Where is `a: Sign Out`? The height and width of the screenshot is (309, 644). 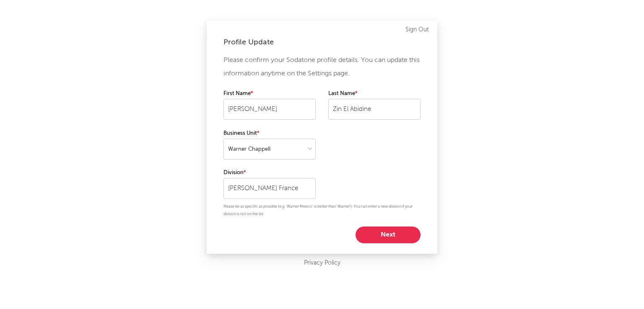
a: Sign Out is located at coordinates (417, 30).